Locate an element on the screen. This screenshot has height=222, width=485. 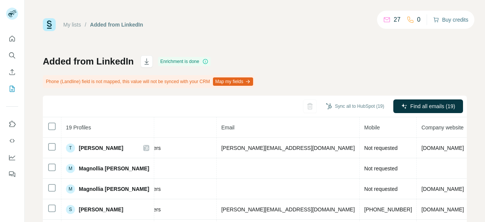
button: Use Surfe API is located at coordinates (12, 141).